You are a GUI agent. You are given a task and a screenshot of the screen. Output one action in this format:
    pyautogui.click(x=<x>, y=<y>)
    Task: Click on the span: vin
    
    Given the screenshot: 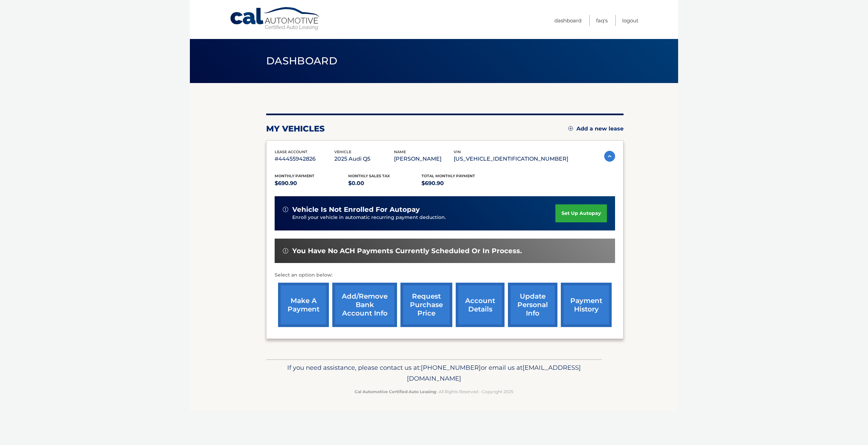 What is the action you would take?
    pyautogui.click(x=457, y=152)
    